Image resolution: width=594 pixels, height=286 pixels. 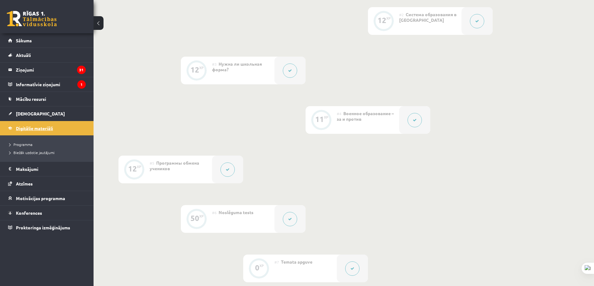 I want to click on span: Programma, so click(x=21, y=145).